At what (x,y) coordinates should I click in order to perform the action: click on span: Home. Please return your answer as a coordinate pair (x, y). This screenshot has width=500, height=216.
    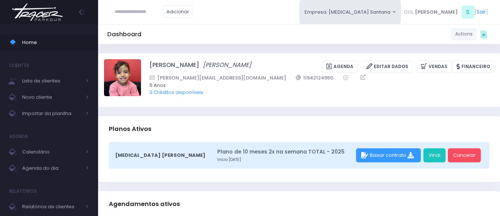
    Looking at the image, I should click on (56, 43).